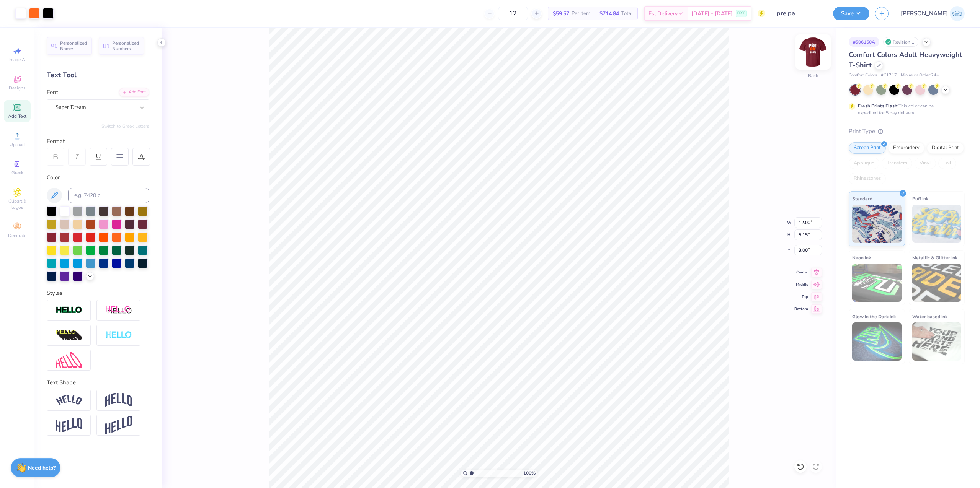 Image resolution: width=980 pixels, height=488 pixels. What do you see at coordinates (867, 148) in the screenshot?
I see `div: Screen Print` at bounding box center [867, 148].